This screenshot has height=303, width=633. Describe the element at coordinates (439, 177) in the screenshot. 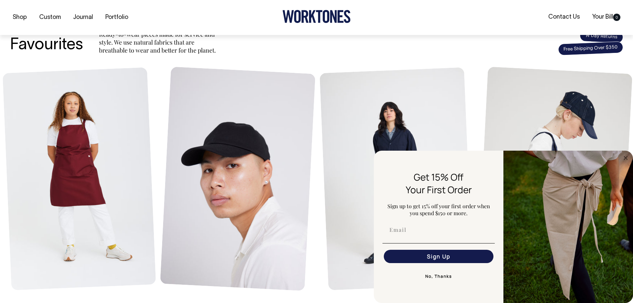

I see `span: Get 15% Off` at that location.